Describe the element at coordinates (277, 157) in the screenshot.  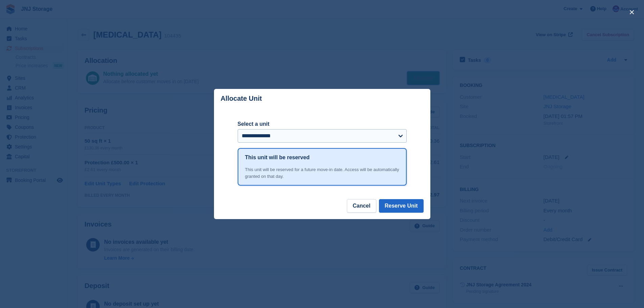
I see `h1: This unit will be reserved` at that location.